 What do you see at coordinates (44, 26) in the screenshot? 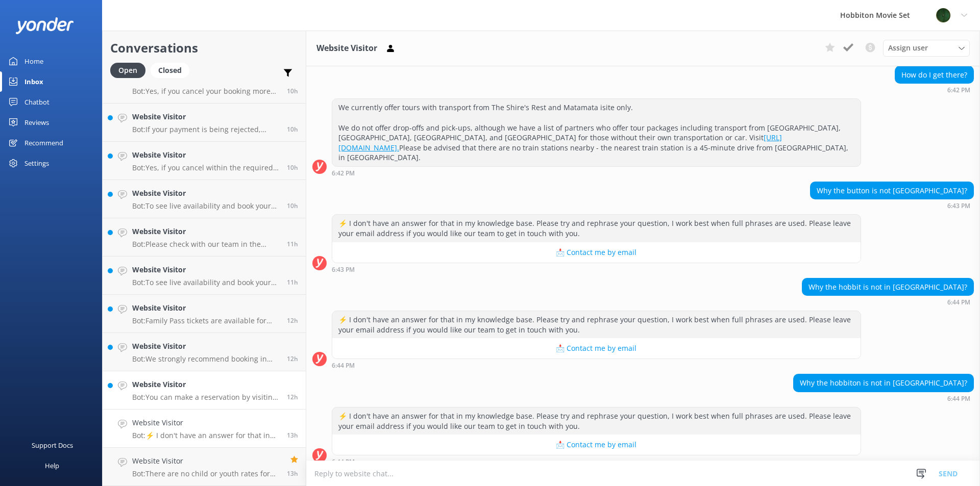
I see `img: yonder-white-logo.png` at bounding box center [44, 26].